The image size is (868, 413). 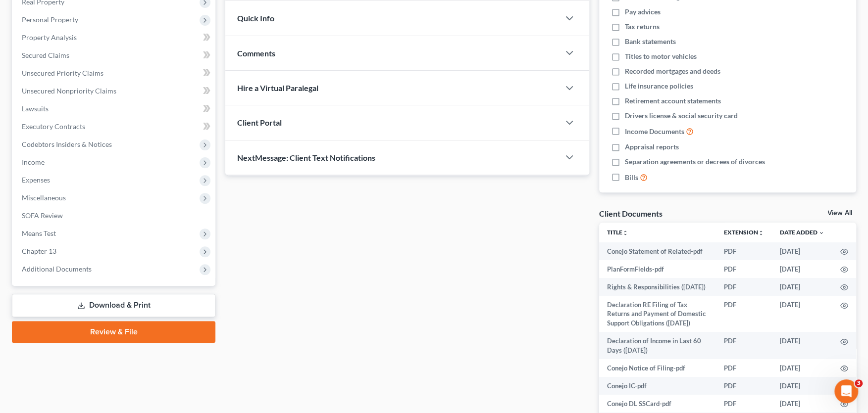 I want to click on span: Unsecured Nonpriority Claims, so click(x=69, y=90).